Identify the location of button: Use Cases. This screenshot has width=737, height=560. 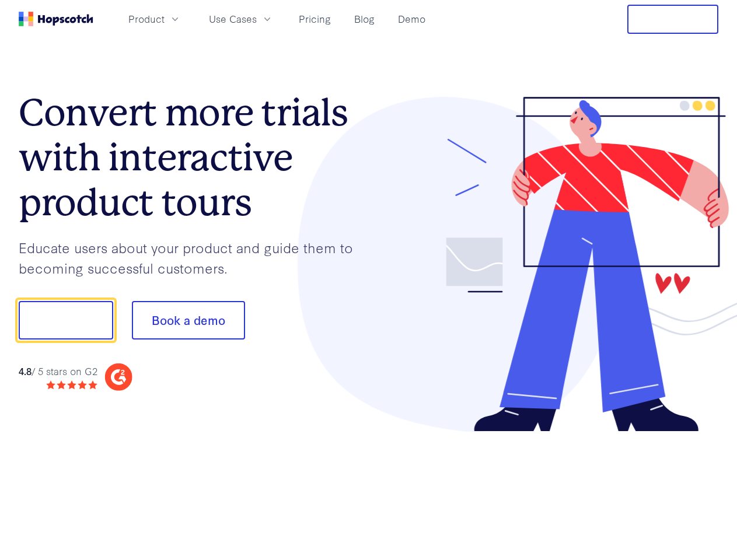
(241, 18).